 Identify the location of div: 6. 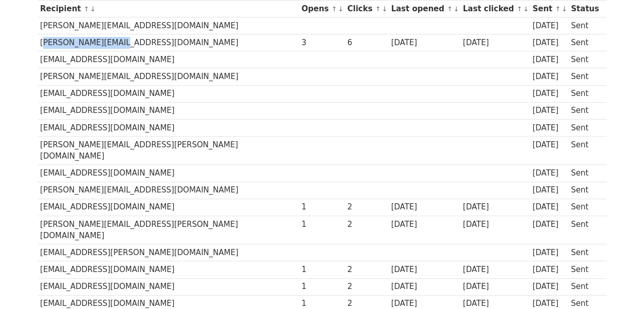
(367, 43).